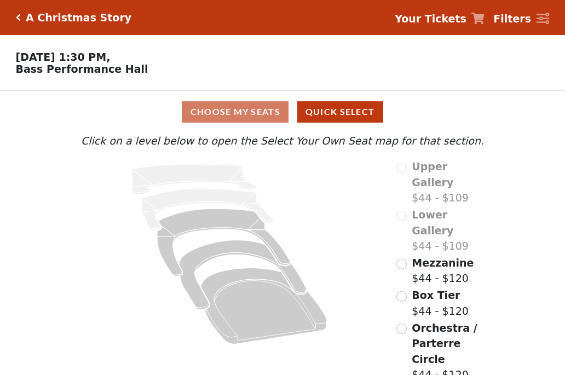  Describe the element at coordinates (442, 263) in the screenshot. I see `span: Mezzanine` at that location.